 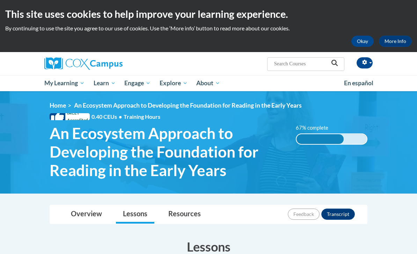 What do you see at coordinates (358, 83) in the screenshot?
I see `a: En español` at bounding box center [358, 83].